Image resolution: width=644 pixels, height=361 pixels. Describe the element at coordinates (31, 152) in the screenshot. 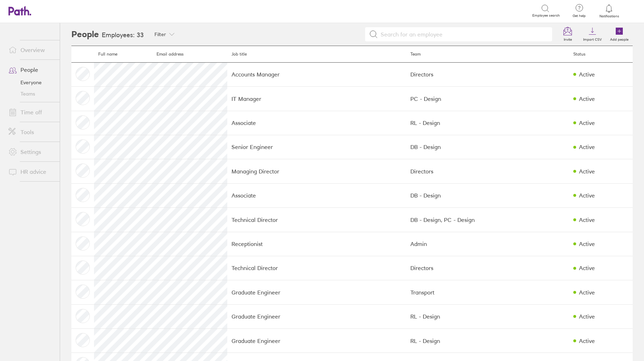

I see `a: Settings` at that location.